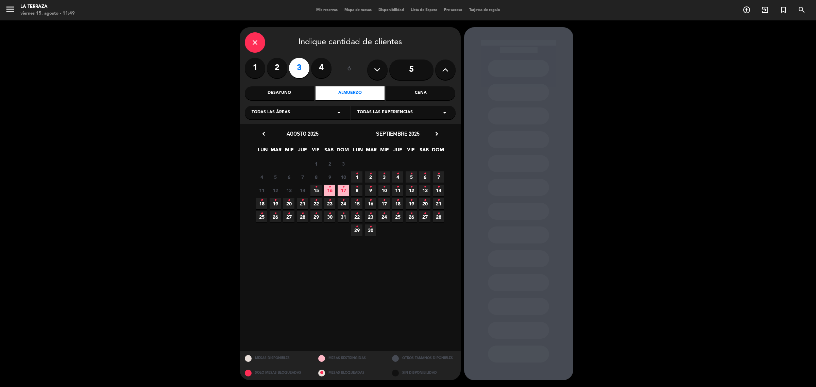  I want to click on span: MIE, so click(289, 151).